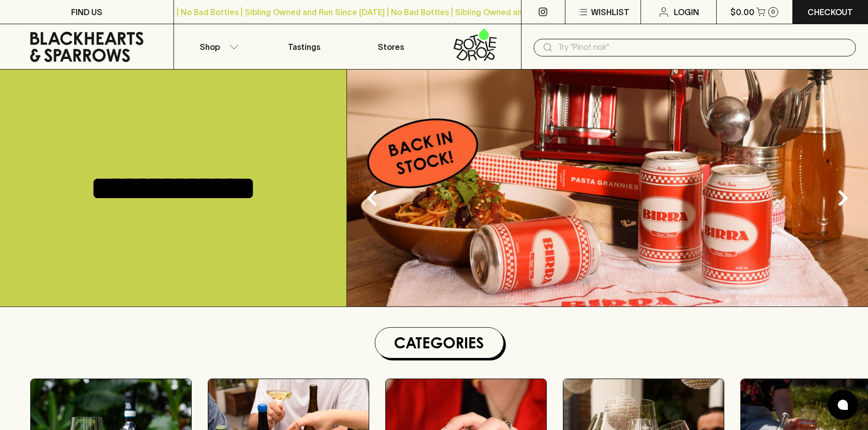 The image size is (868, 430). Describe the element at coordinates (607, 188) in the screenshot. I see `img: optimise` at that location.